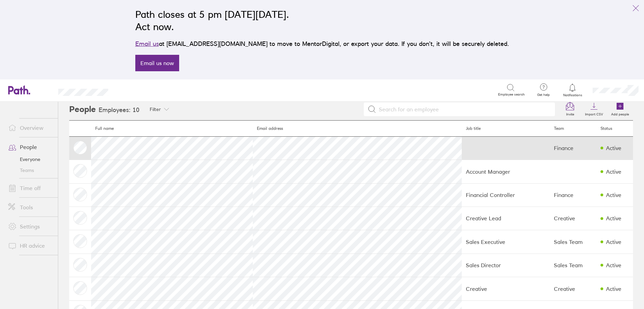 Image resolution: width=644 pixels, height=309 pixels. What do you see at coordinates (620, 113) in the screenshot?
I see `label: Add people` at bounding box center [620, 113].